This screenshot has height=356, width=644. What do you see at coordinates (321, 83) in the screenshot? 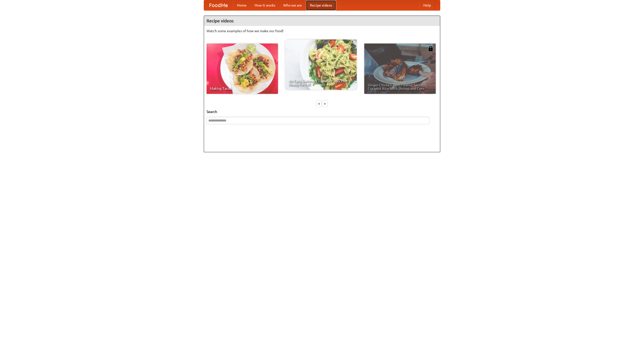
I see `span: An Easy, Summery Tomato Pasta That's Ready for Fall` at bounding box center [321, 83].